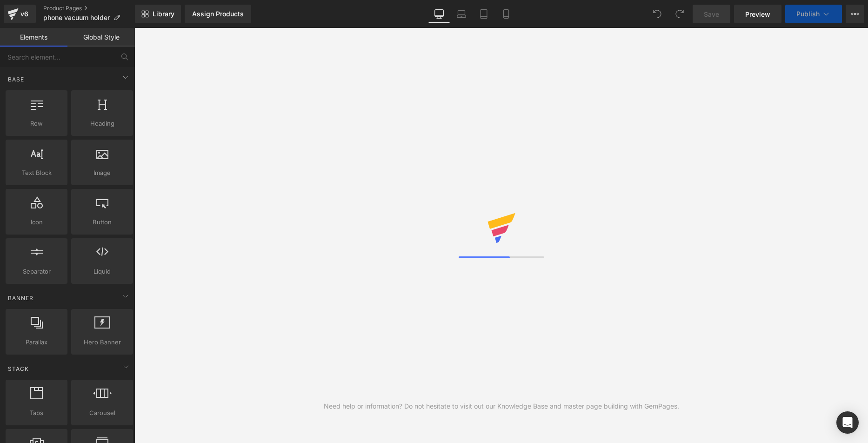  What do you see at coordinates (814, 14) in the screenshot?
I see `button: Publish` at bounding box center [814, 14].